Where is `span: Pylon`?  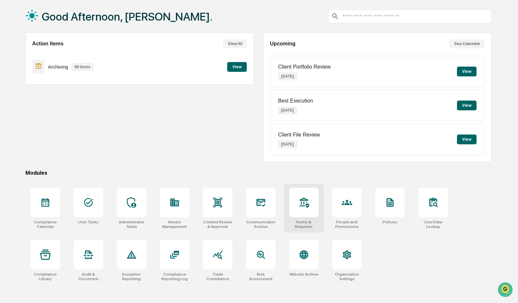 span: Pylon is located at coordinates (72, 113).